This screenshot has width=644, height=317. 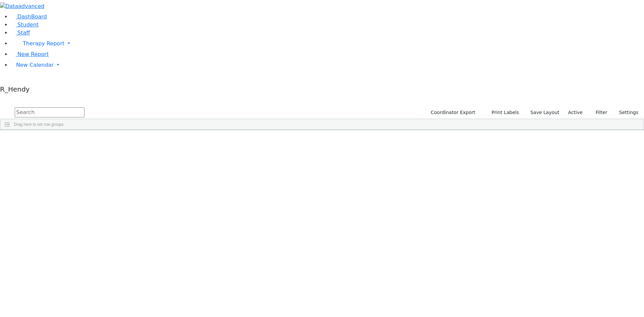 I want to click on a: Student, so click(x=25, y=25).